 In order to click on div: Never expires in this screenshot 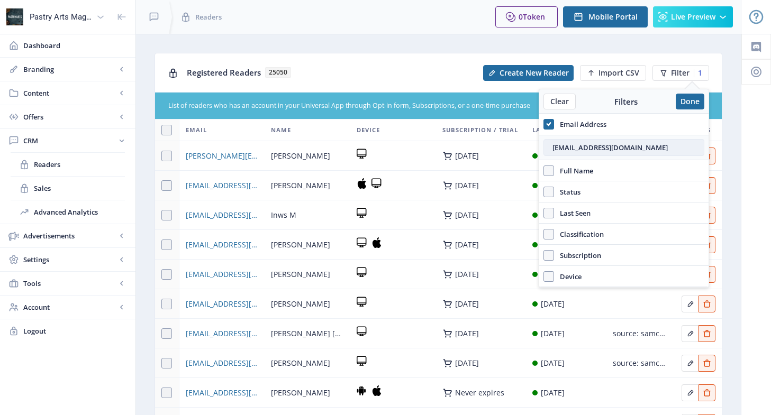, I will do `click(479, 393)`.